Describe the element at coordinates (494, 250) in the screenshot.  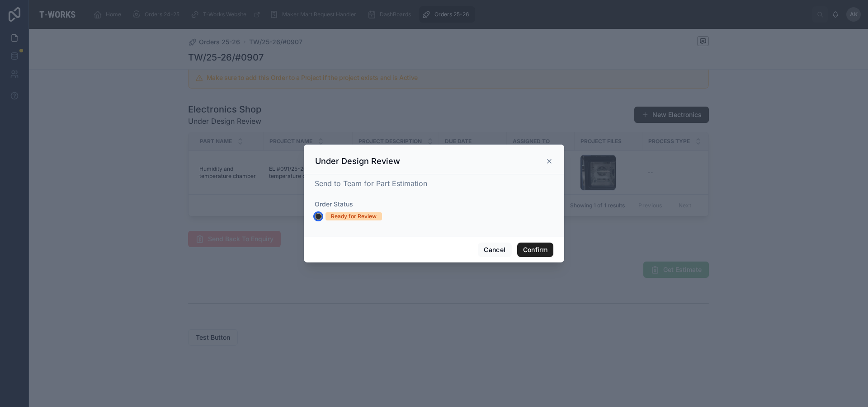
I see `button: Cancel` at that location.